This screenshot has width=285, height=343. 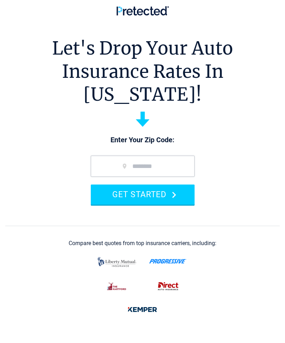 What do you see at coordinates (143, 140) in the screenshot?
I see `p: Enter Your Zip Code:` at bounding box center [143, 140].